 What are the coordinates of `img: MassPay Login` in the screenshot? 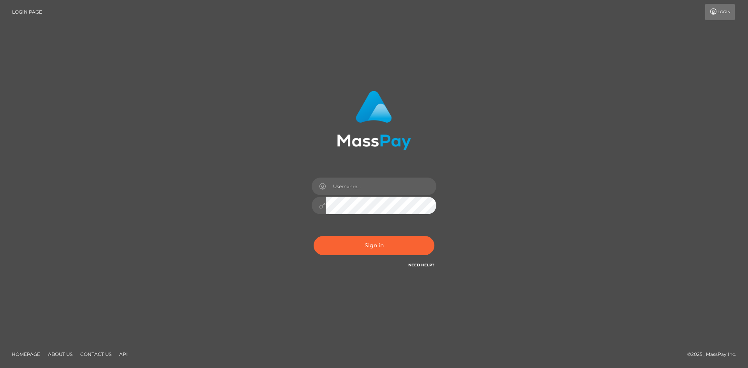 It's located at (374, 120).